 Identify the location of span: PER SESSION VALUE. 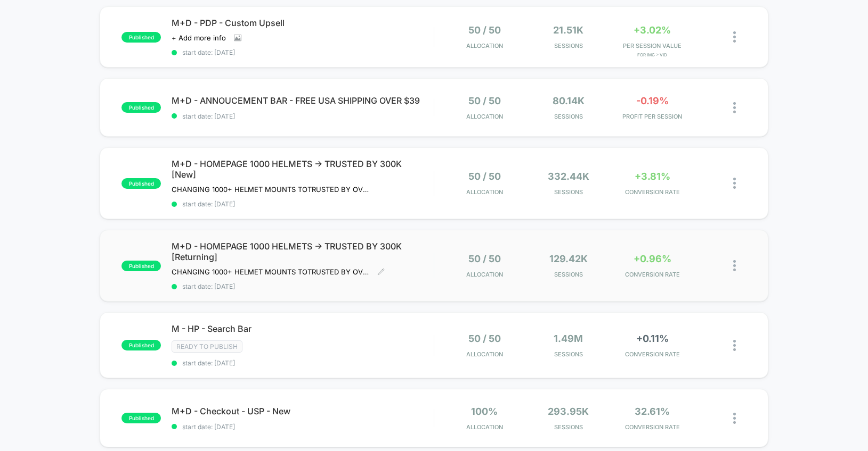
(653, 46).